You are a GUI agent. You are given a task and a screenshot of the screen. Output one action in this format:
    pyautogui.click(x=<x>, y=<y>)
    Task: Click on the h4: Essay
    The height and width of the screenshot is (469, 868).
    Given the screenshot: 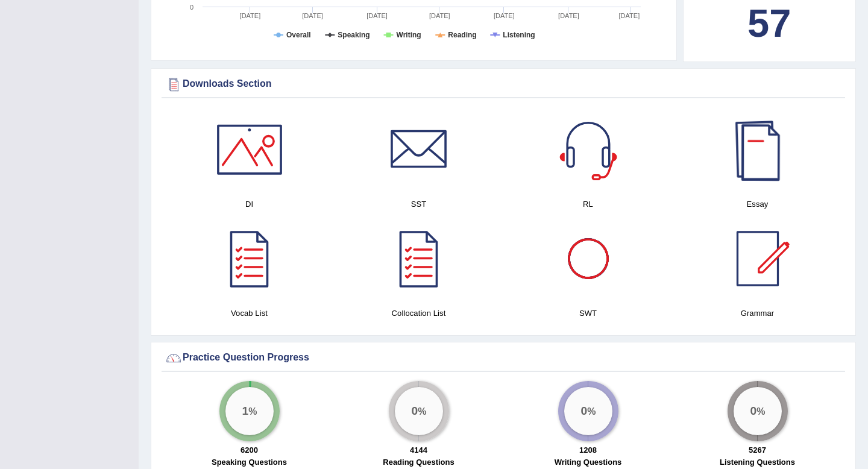 What is the action you would take?
    pyautogui.click(x=758, y=204)
    